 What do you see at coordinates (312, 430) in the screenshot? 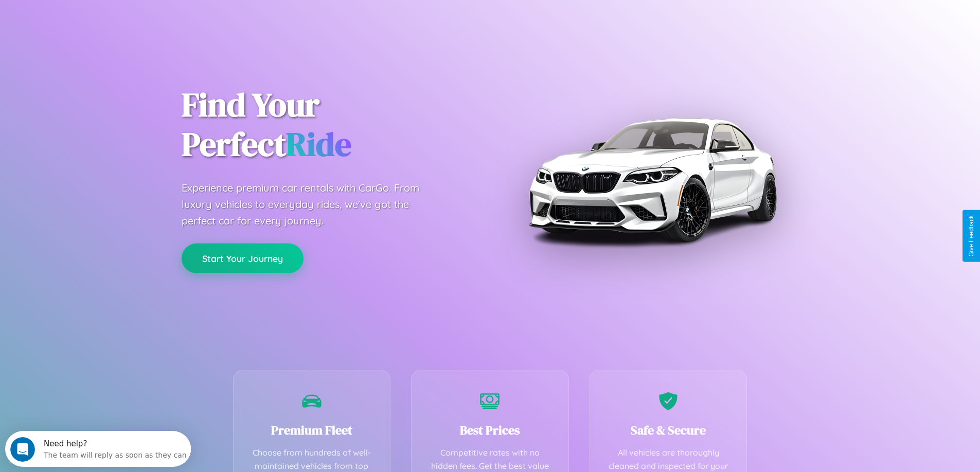
I see `h3: Premium Fleet` at bounding box center [312, 430].